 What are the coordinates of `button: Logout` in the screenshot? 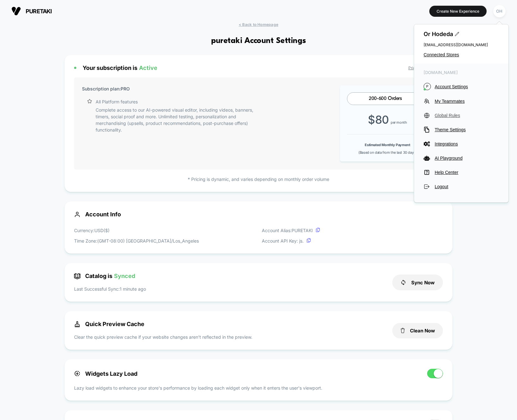 It's located at (461, 186).